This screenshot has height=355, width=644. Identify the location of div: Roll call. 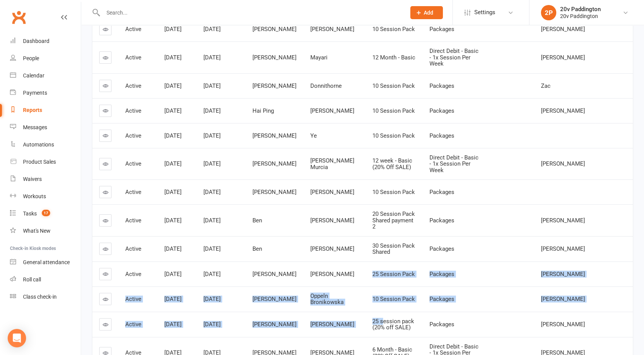
(32, 280).